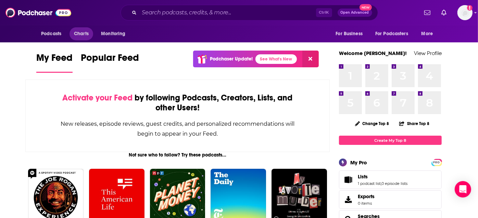  Describe the element at coordinates (436, 163) in the screenshot. I see `span: PRO` at that location.